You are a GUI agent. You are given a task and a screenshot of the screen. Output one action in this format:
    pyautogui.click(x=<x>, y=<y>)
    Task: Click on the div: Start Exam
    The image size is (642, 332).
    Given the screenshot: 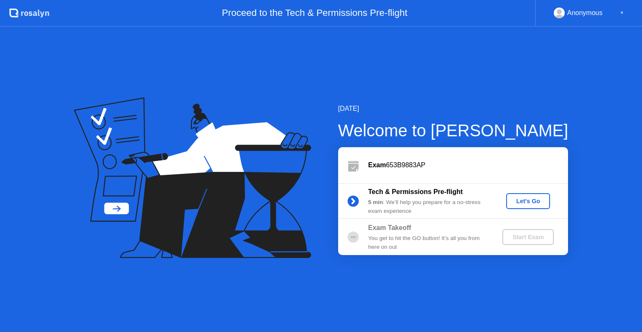 What is the action you would take?
    pyautogui.click(x=528, y=237)
    